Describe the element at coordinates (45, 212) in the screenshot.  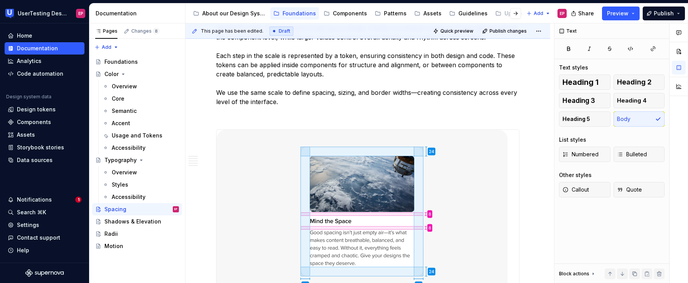
I see `button: Search ⌘K` at that location.